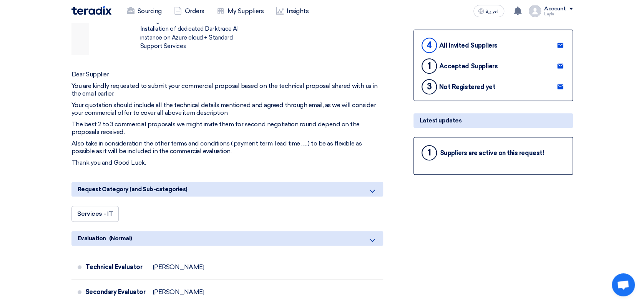 This screenshot has width=644, height=304. Describe the element at coordinates (189, 11) in the screenshot. I see `a: Orders` at that location.